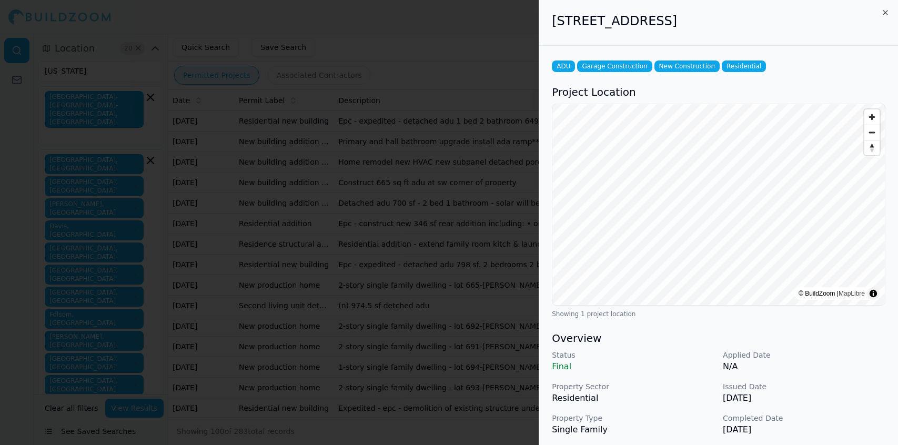 This screenshot has width=898, height=445. I want to click on p: Applied Date, so click(804, 355).